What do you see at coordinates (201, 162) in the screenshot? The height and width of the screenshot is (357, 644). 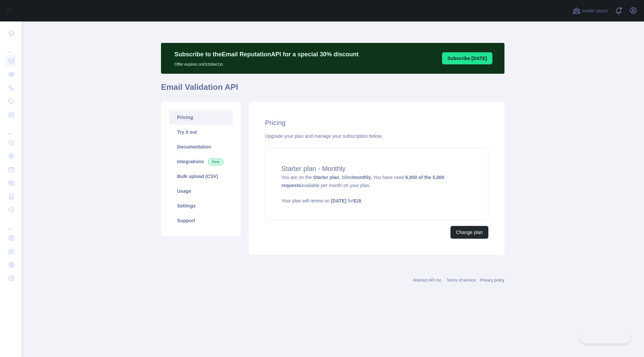 I see `a: Integrations New` at bounding box center [201, 162].